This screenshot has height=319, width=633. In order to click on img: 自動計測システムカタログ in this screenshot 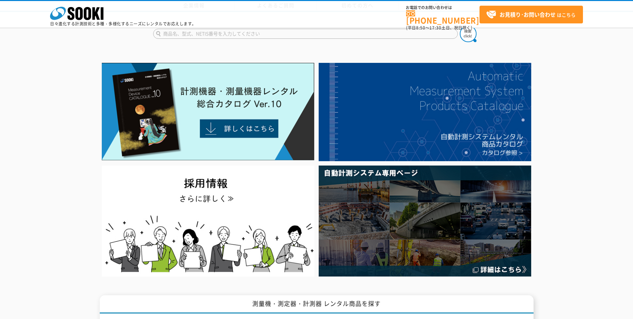, I will do `click(425, 112)`.